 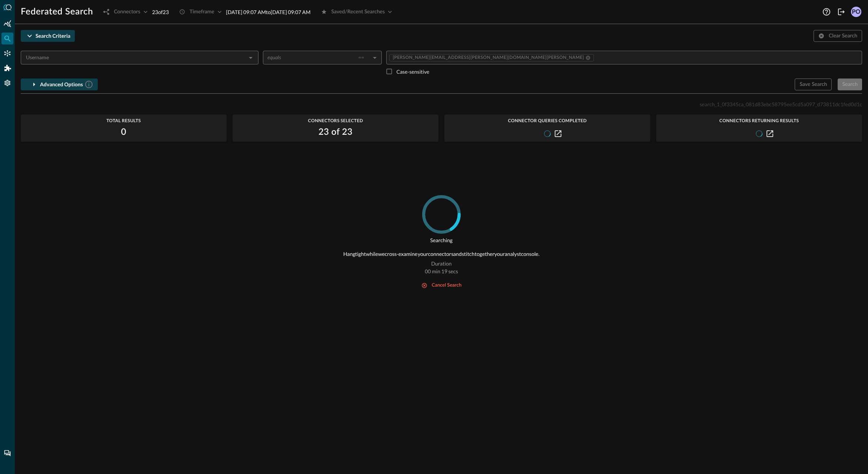 What do you see at coordinates (441, 254) in the screenshot?
I see `p: connectors` at bounding box center [441, 254].